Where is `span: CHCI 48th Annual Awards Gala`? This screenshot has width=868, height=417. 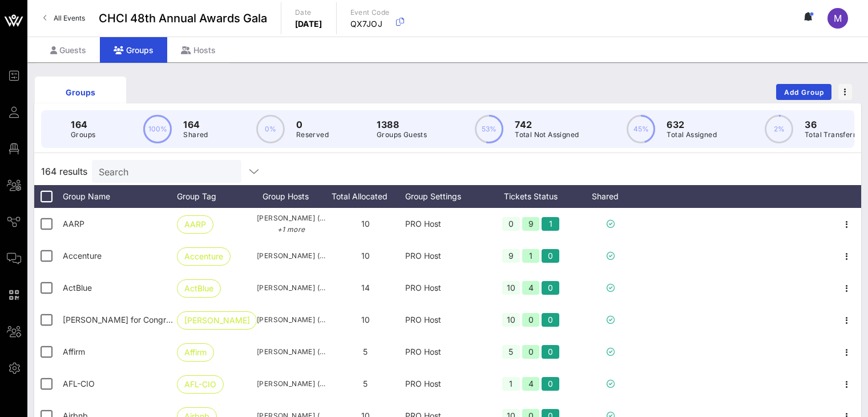
span: CHCI 48th Annual Awards Gala is located at coordinates (183, 18).